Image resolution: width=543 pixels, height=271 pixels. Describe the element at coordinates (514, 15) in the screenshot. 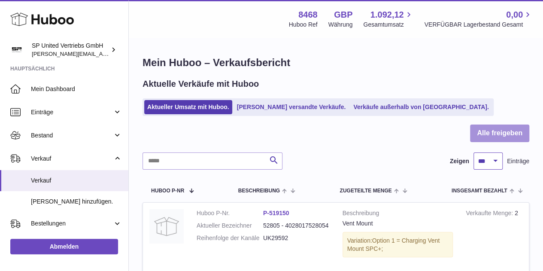

I see `span: 0,00` at that location.